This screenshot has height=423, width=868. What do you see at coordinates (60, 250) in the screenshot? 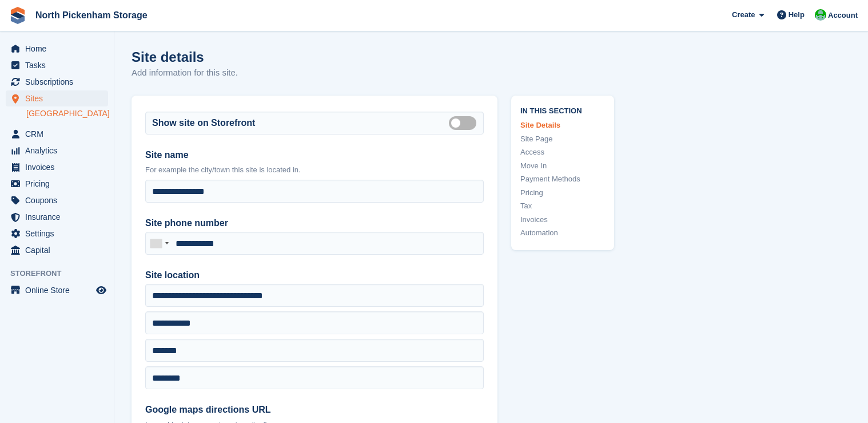
I see `span: Capital` at bounding box center [60, 250].